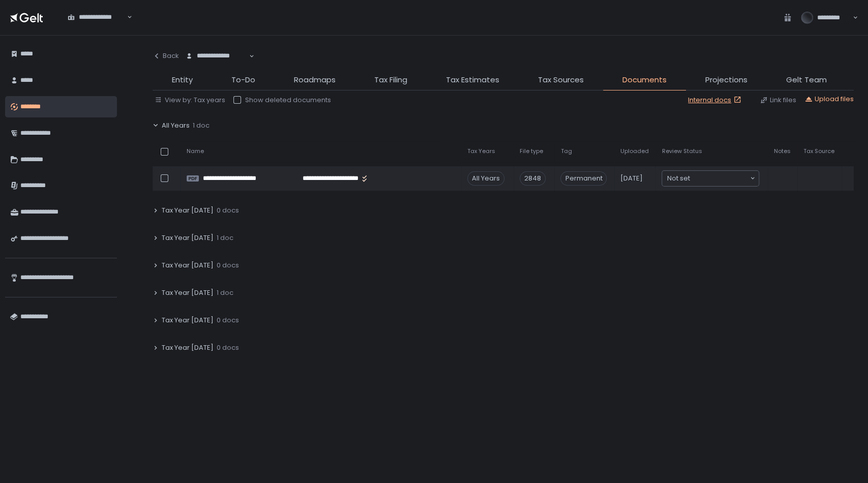 The width and height of the screenshot is (868, 483). I want to click on span: Notes, so click(782, 151).